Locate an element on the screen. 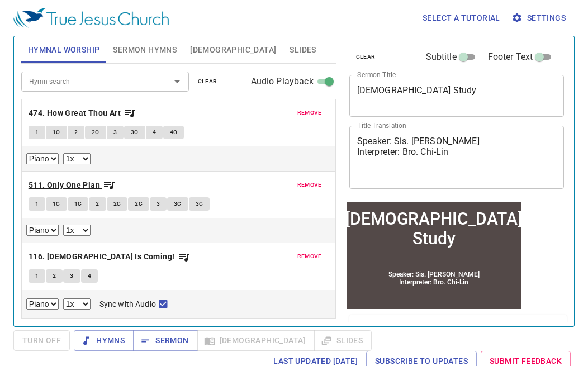 This screenshot has width=588, height=366. span: Slides is located at coordinates (303, 49).